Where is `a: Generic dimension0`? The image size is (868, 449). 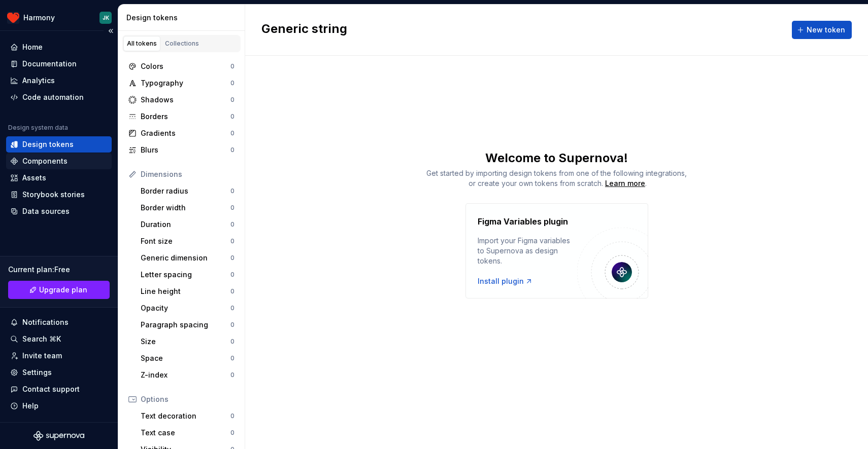 a: Generic dimension0 is located at coordinates (187, 258).